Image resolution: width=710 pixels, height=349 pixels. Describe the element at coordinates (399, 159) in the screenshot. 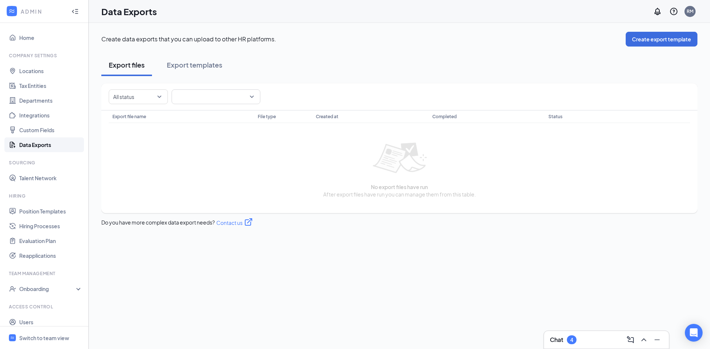

I see `img: empty list` at that location.